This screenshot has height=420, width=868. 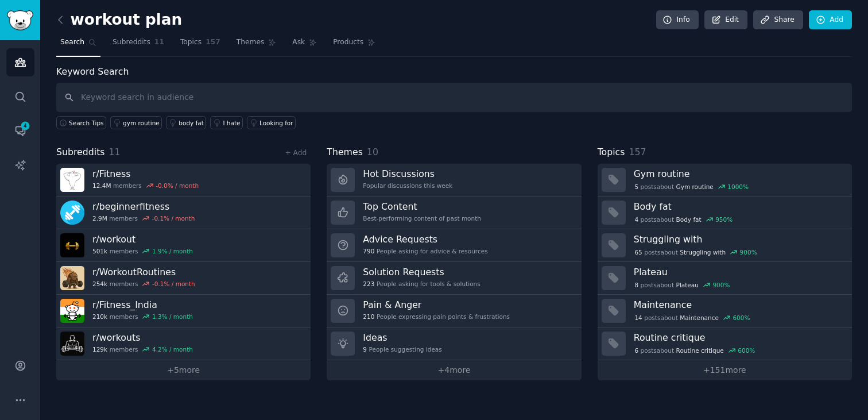 I want to click on h3: Struggling with, so click(x=739, y=239).